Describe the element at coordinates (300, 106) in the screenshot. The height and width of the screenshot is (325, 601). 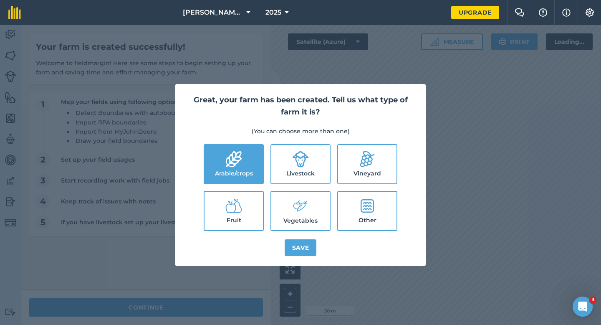
I see `h2: Great, your farm has been created. Tell us what type of farm it is?` at that location.